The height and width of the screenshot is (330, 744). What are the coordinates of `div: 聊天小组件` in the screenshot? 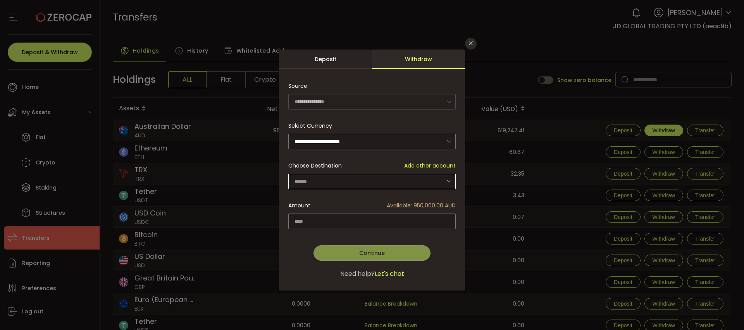 It's located at (698, 289).